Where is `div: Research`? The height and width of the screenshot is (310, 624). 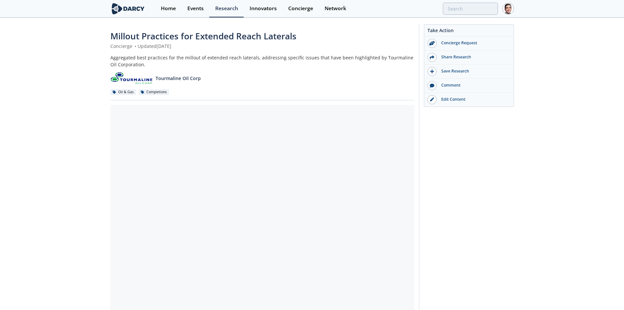
div: Research is located at coordinates (227, 9).